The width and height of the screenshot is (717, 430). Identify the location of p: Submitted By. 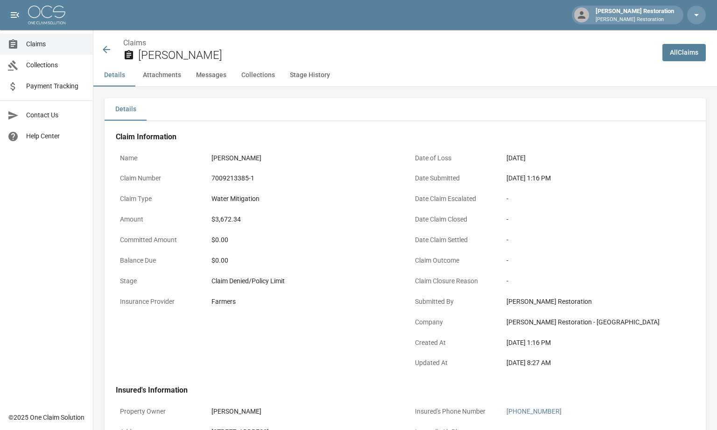
(453, 301).